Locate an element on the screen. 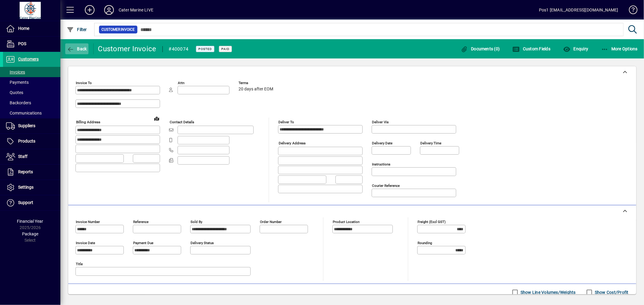  span: Financial Year is located at coordinates (30, 221).